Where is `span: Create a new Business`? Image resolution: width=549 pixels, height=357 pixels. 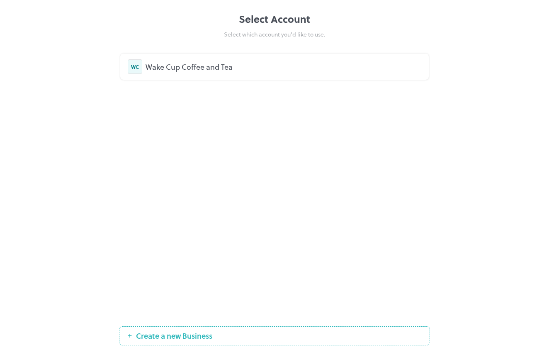
span: Create a new Business is located at coordinates (174, 335).